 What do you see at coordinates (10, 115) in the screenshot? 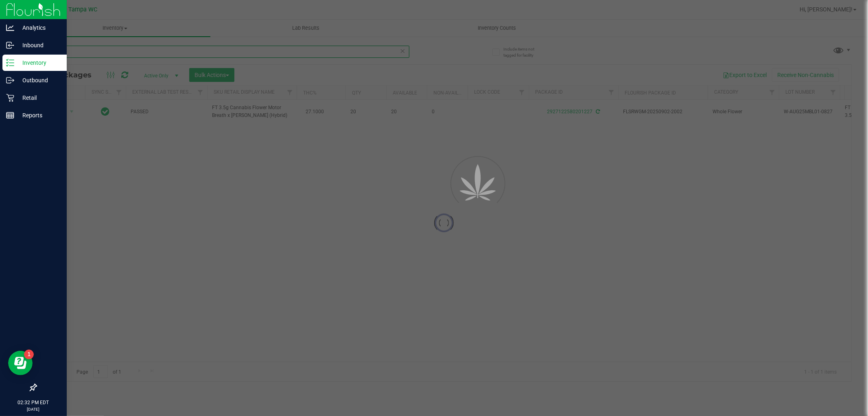
I see `inline-svg: Reports` at bounding box center [10, 115].